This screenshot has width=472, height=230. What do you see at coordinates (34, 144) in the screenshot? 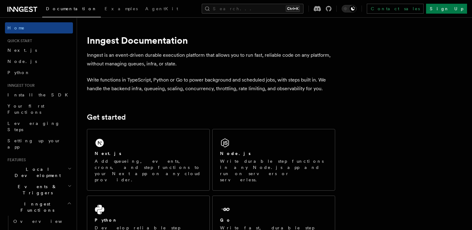
I see `span: Setting up your app` at bounding box center [34, 144].